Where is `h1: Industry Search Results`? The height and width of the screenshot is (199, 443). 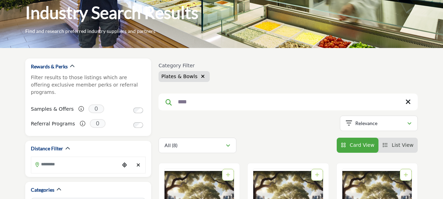
h1: Industry Search Results is located at coordinates (112, 13).